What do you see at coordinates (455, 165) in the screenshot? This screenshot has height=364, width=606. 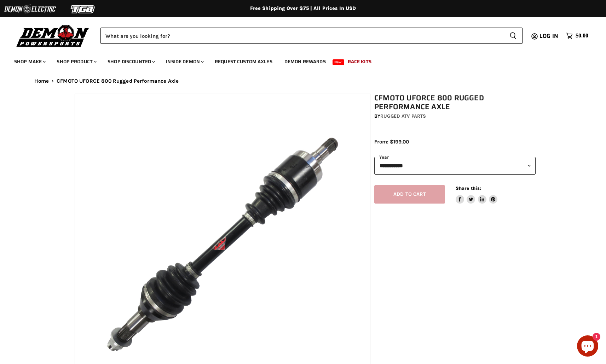 I see `select: year` at bounding box center [455, 165].